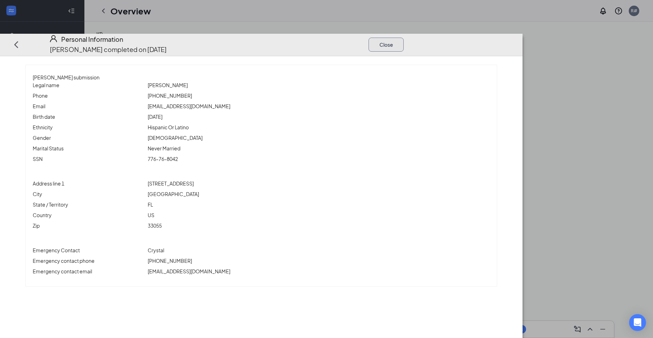 The image size is (653, 338). Describe the element at coordinates (89, 159) in the screenshot. I see `p: SSN` at that location.